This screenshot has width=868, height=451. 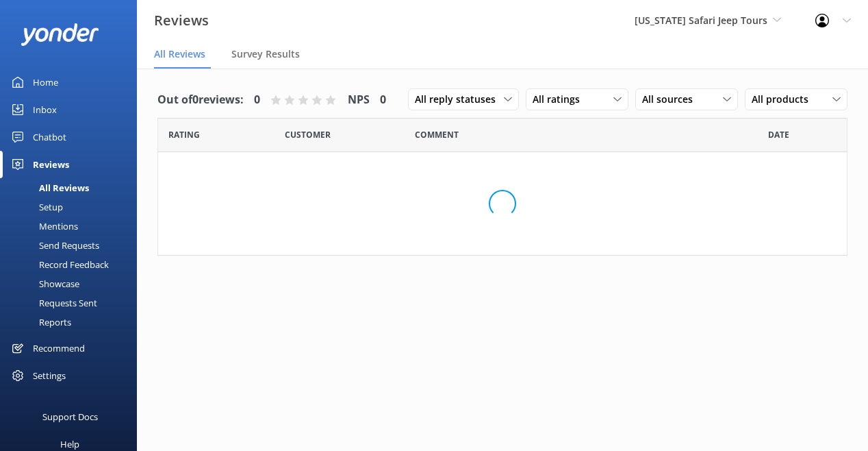 I want to click on div: Inbox, so click(x=45, y=109).